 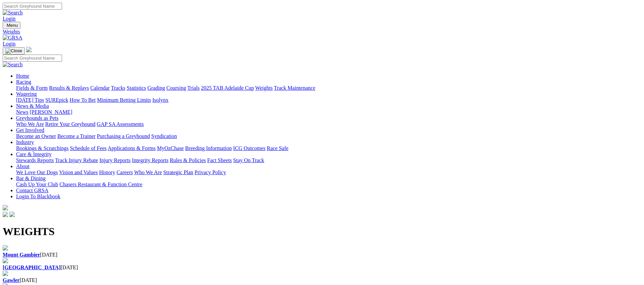 What do you see at coordinates (71, 124) in the screenshot?
I see `a: Retire Your Greyhound` at bounding box center [71, 124].